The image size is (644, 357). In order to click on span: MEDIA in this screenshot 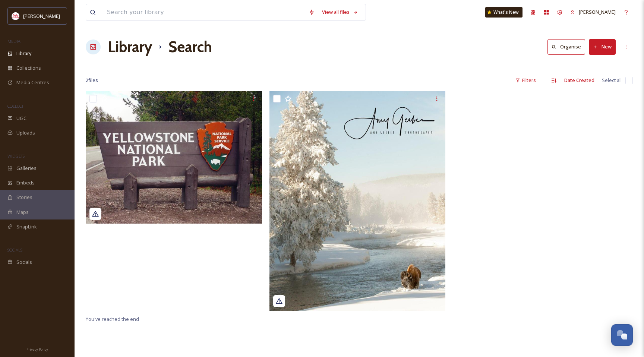, I will do `click(14, 41)`.